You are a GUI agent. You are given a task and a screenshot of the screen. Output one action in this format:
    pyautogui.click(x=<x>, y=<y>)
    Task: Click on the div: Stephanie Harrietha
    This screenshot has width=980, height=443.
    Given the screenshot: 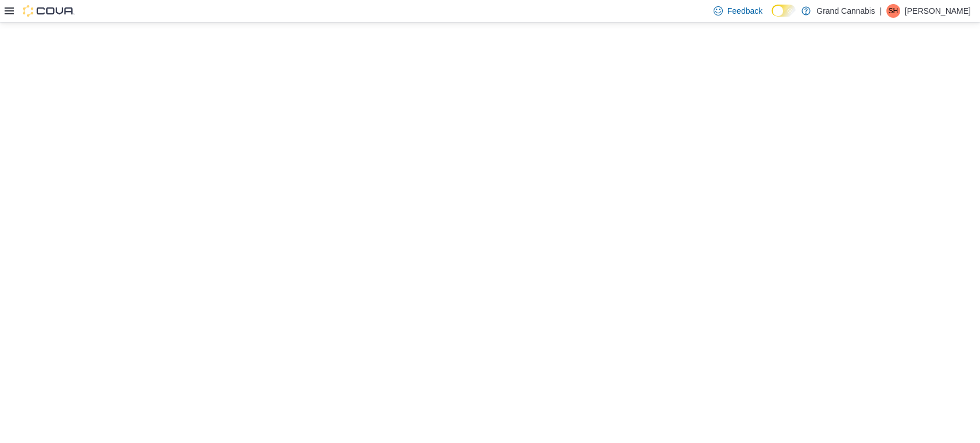 What is the action you would take?
    pyautogui.click(x=893, y=11)
    